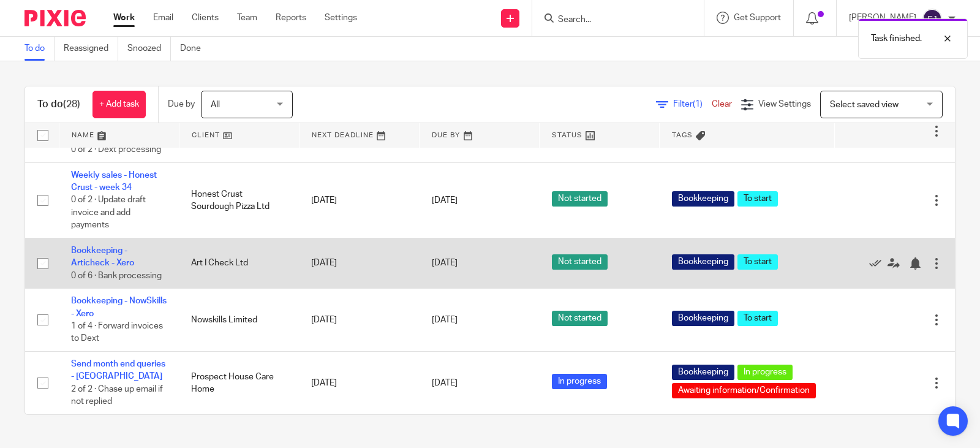 The width and height of the screenshot is (980, 448). I want to click on span: 2 of 2 · Chase up email if not replied, so click(117, 395).